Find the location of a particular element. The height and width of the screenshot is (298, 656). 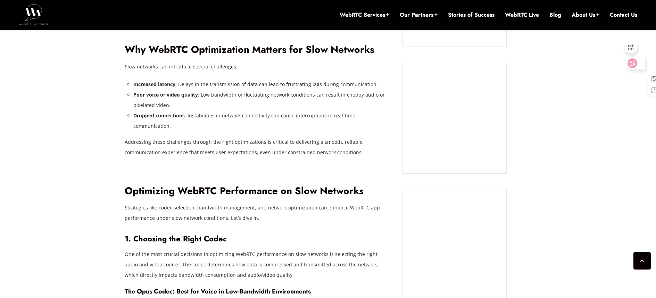

img: WebRTC.ventures is located at coordinates (33, 15).